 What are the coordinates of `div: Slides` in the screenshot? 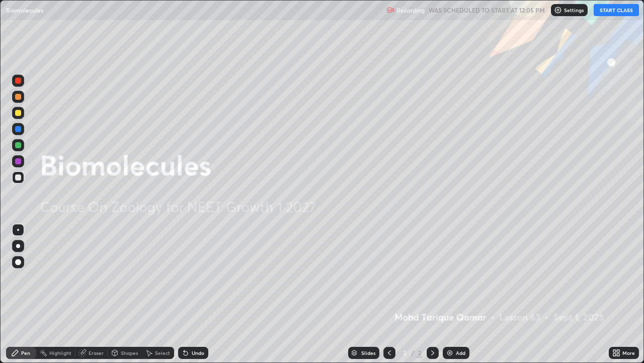 It's located at (369, 353).